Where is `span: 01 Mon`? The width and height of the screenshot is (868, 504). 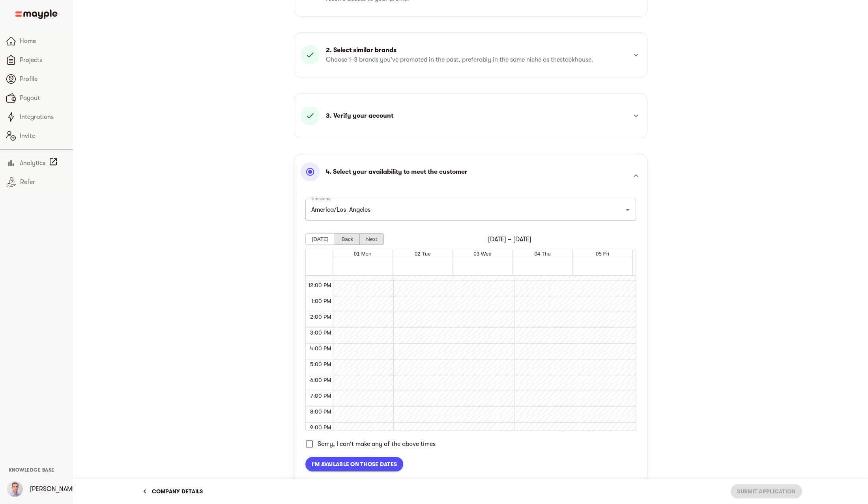
span: 01 Mon is located at coordinates (363, 253).